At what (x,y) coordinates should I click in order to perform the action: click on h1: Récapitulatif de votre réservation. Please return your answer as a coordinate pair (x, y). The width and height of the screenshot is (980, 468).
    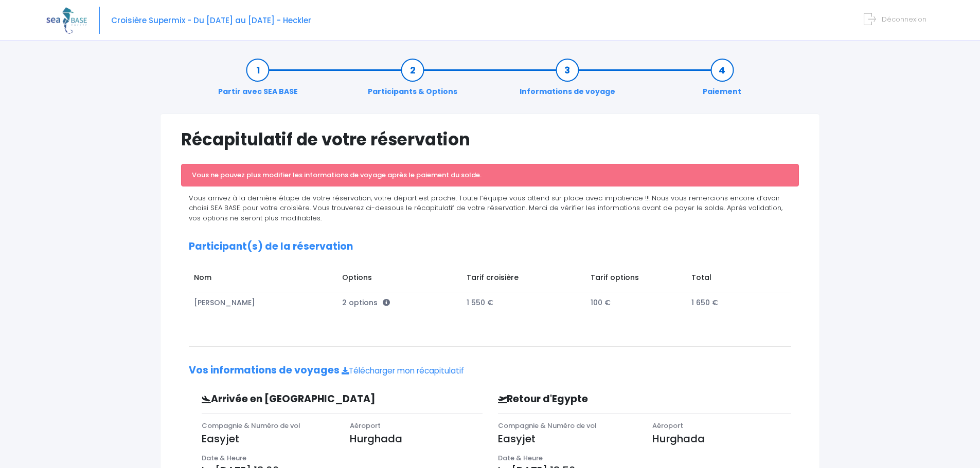
    Looking at the image, I should click on (490, 139).